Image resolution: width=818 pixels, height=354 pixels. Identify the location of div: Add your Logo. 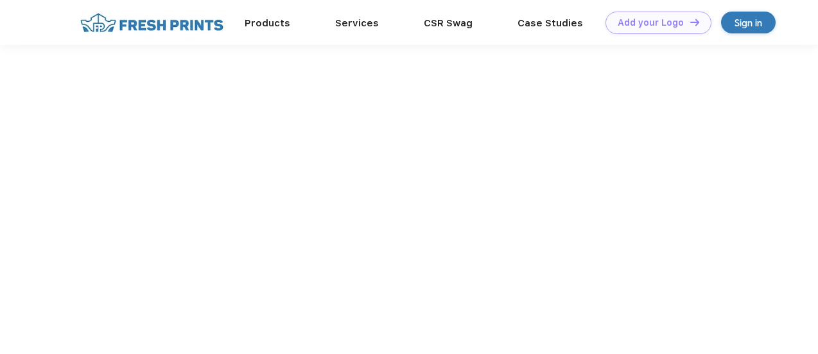
(651, 22).